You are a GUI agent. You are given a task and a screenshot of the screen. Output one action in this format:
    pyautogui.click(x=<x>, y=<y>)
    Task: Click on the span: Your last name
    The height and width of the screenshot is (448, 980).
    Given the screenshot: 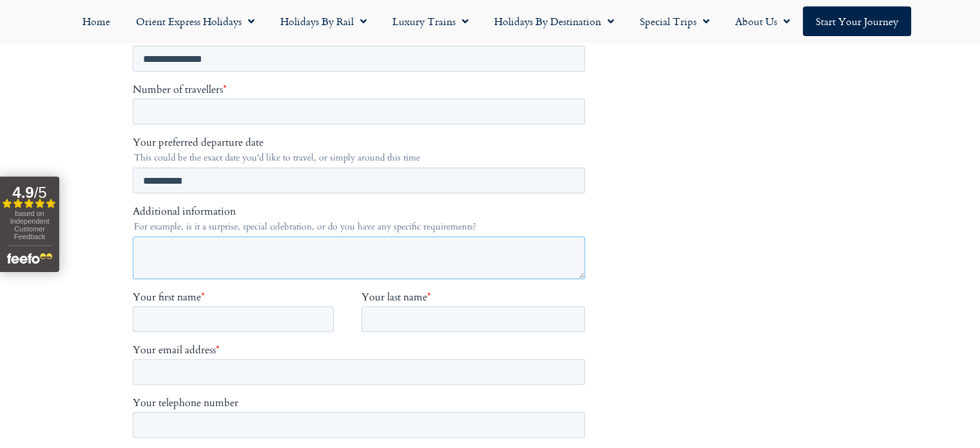 What is the action you would take?
    pyautogui.click(x=262, y=296)
    